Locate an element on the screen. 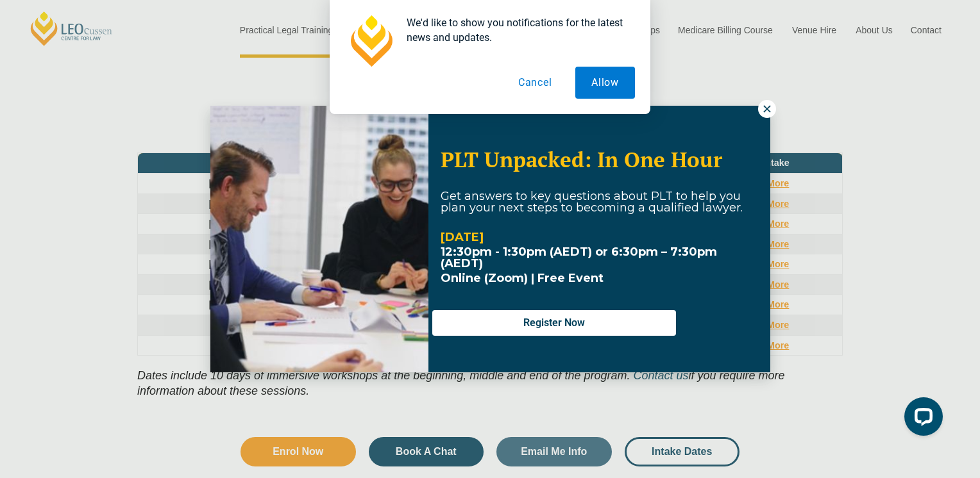  img: notification icon is located at coordinates (371, 41).